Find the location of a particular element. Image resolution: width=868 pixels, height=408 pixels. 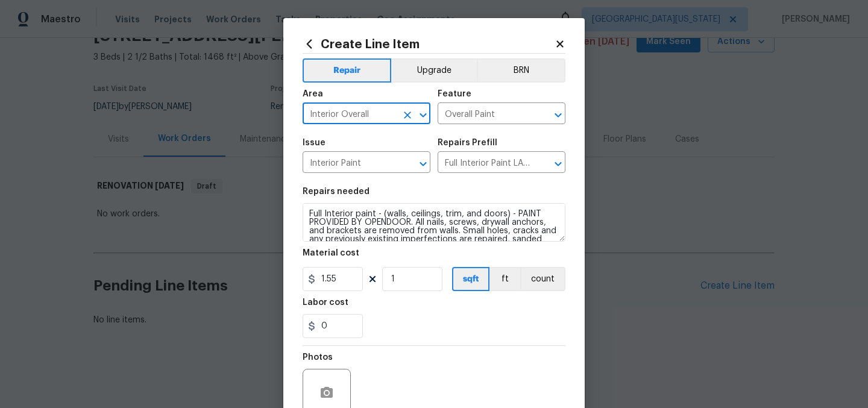

button: Clear is located at coordinates (408, 115).